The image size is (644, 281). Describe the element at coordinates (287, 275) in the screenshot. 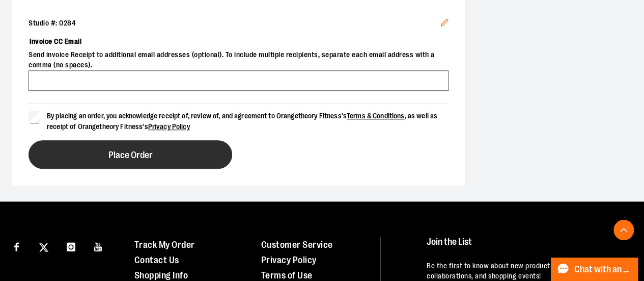

I see `a: Terms of Use` at that location.